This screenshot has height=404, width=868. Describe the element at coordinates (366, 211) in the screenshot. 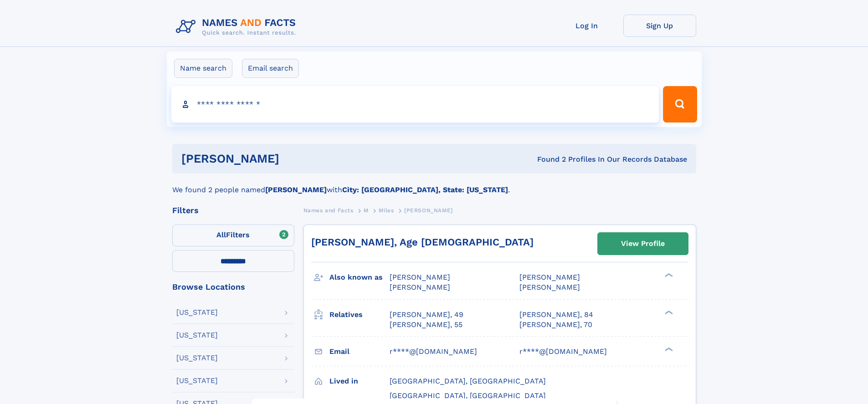

I see `span: M` at that location.